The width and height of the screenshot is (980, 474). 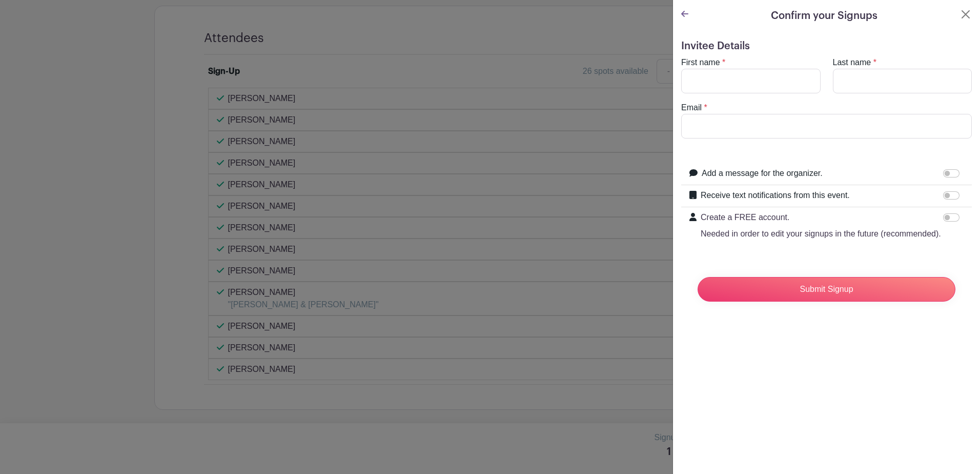 I want to click on label: First name, so click(x=701, y=63).